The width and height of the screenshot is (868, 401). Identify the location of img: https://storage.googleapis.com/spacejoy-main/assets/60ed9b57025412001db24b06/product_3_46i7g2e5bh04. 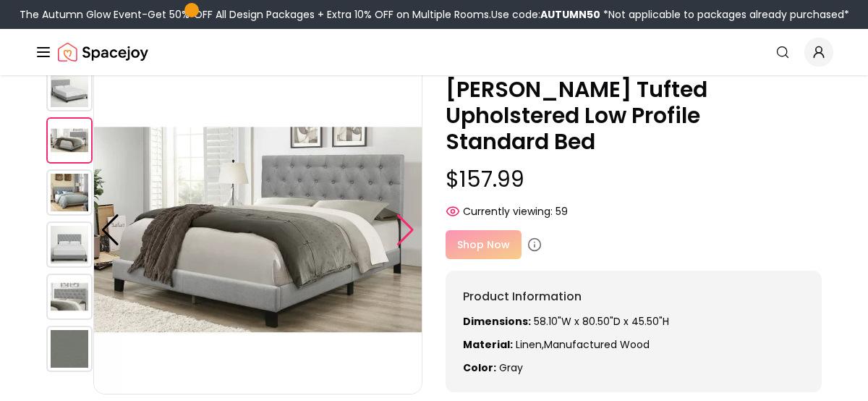
(69, 244).